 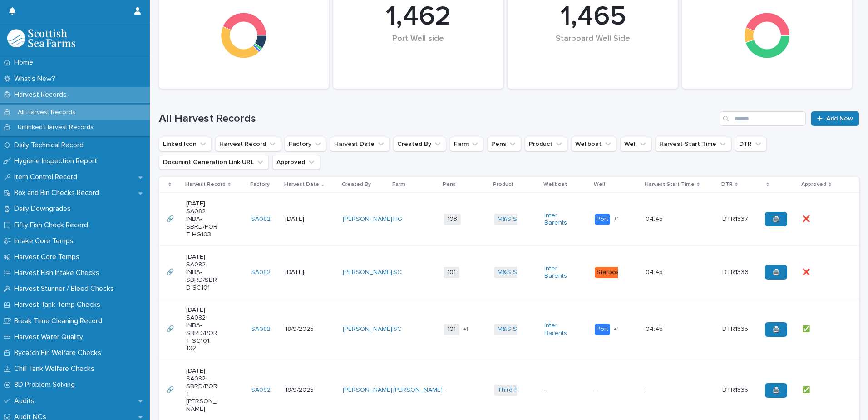 What do you see at coordinates (466, 144) in the screenshot?
I see `button: Farm` at bounding box center [466, 144].